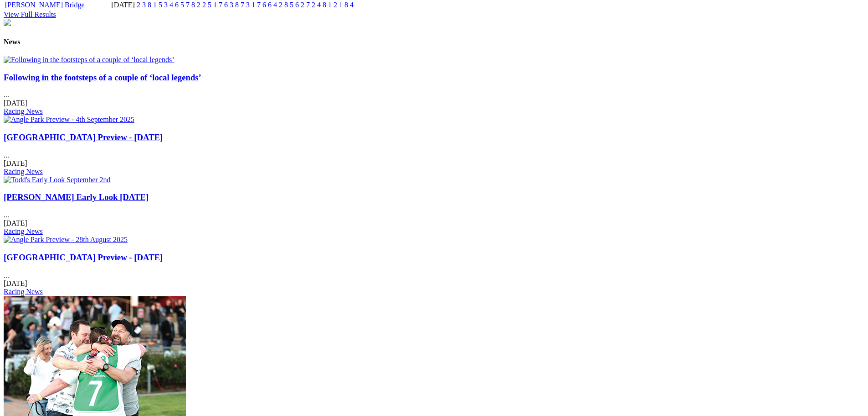  Describe the element at coordinates (278, 4) in the screenshot. I see `a: 6 4 2 8` at that location.